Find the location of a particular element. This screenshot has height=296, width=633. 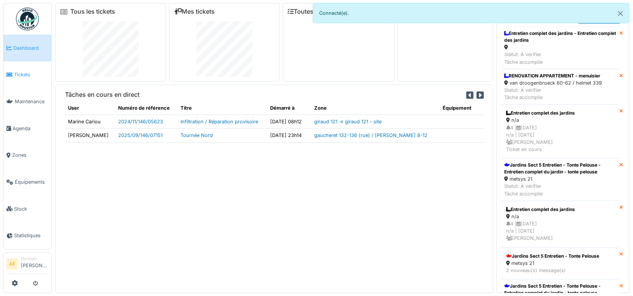

span: translation missing: fr.shared.user is located at coordinates (73, 108).